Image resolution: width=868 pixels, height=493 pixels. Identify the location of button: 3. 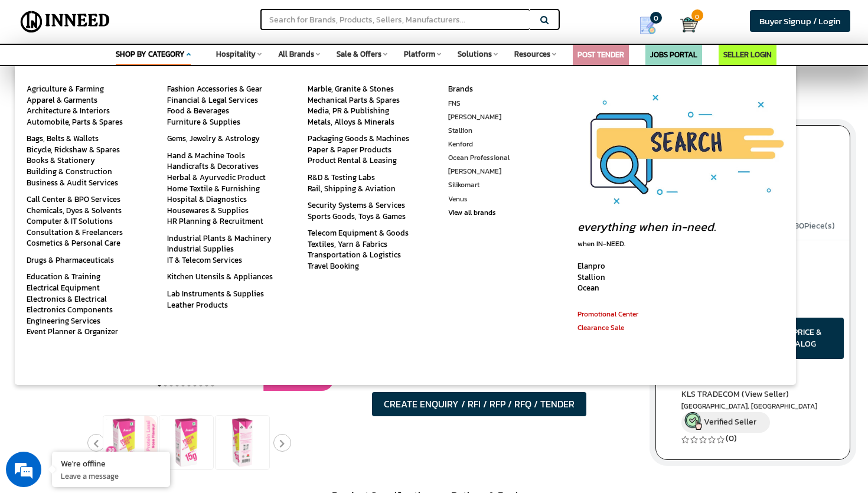
(171, 385).